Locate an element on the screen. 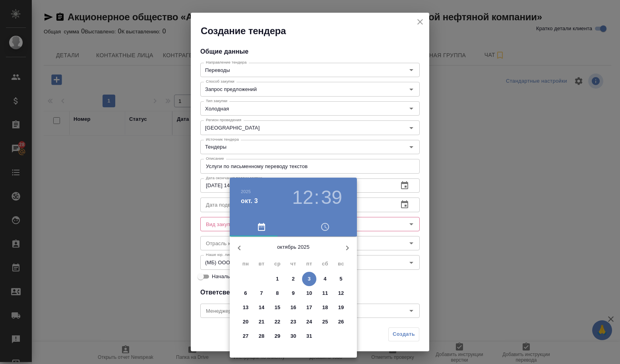 The width and height of the screenshot is (620, 364). button: 19 is located at coordinates (341, 308).